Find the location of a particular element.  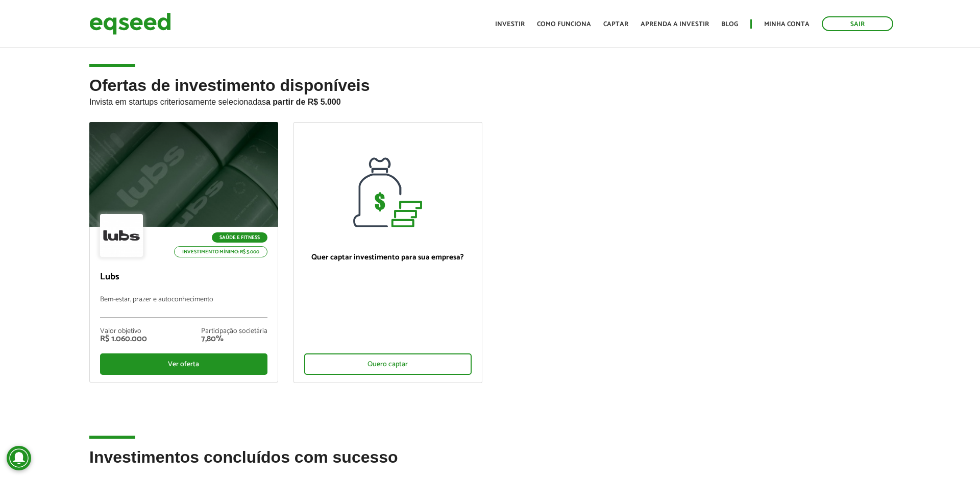

h2: Ofertas de investimento disponíveis is located at coordinates (490, 99).